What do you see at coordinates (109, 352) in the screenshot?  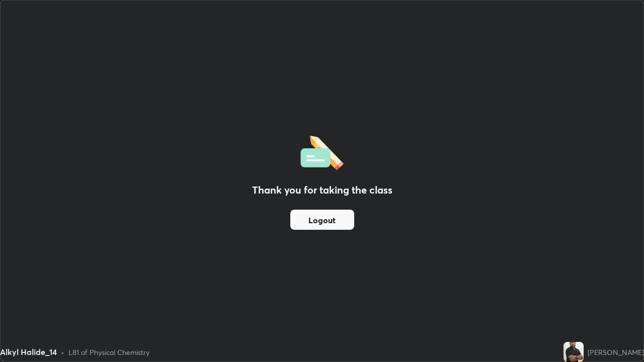 I see `div: L81 of Physical Chemistry` at bounding box center [109, 352].